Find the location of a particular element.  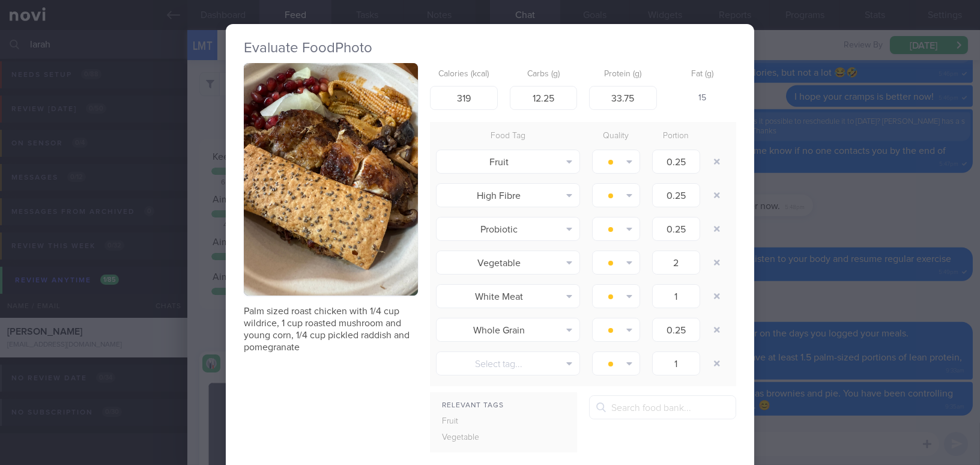

input: 9 is located at coordinates (623, 98).